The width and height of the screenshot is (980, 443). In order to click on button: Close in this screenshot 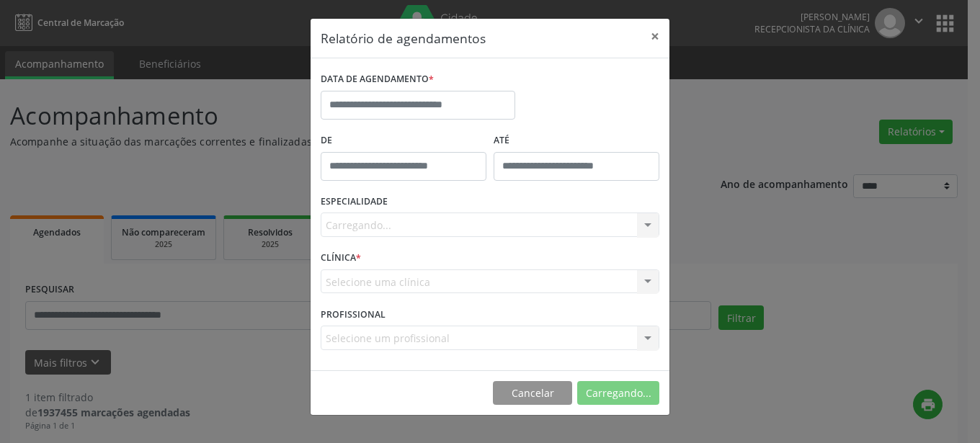, I will do `click(655, 36)`.